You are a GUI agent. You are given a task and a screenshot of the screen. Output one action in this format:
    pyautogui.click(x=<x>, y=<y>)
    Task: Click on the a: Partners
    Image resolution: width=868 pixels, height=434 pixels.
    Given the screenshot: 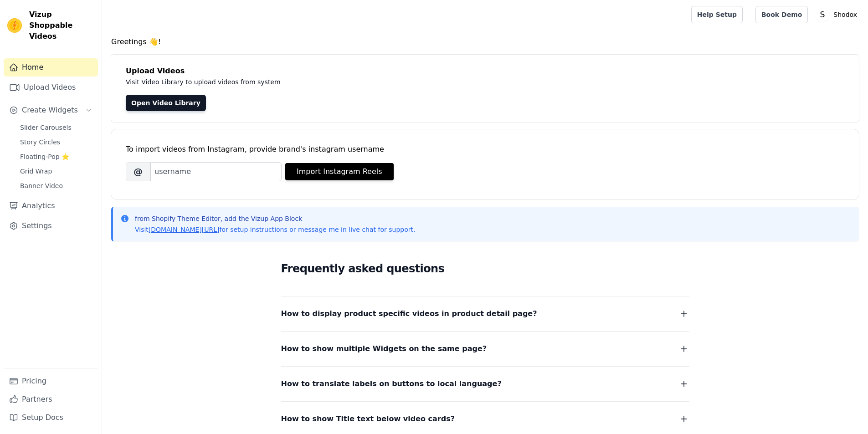 What is the action you would take?
    pyautogui.click(x=51, y=399)
    